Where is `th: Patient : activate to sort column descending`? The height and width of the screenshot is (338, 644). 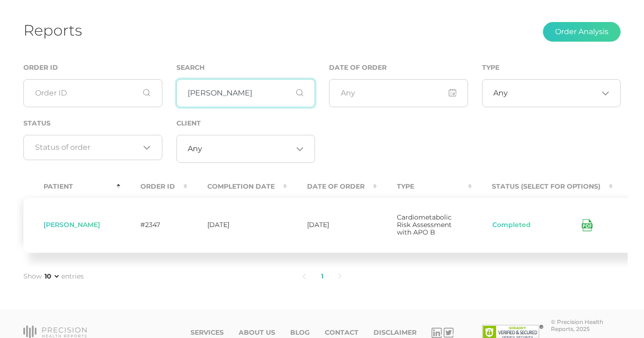 th: Patient : activate to sort column descending is located at coordinates (72, 186).